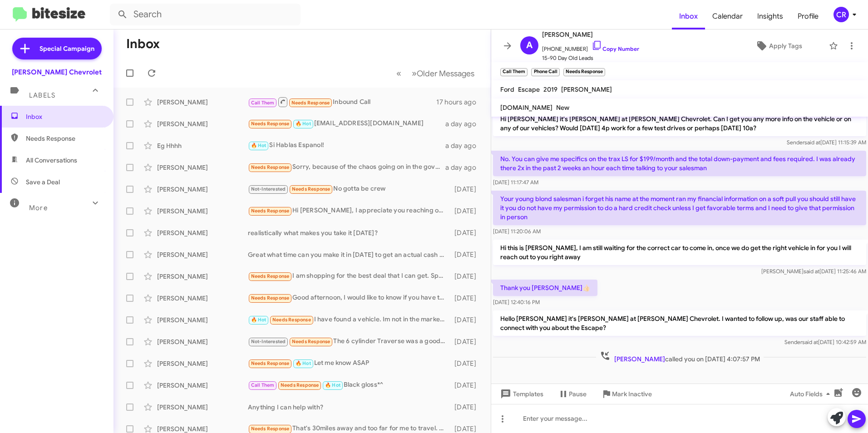 This screenshot has width=868, height=433. I want to click on div: Eg Hhhh, so click(203, 146).